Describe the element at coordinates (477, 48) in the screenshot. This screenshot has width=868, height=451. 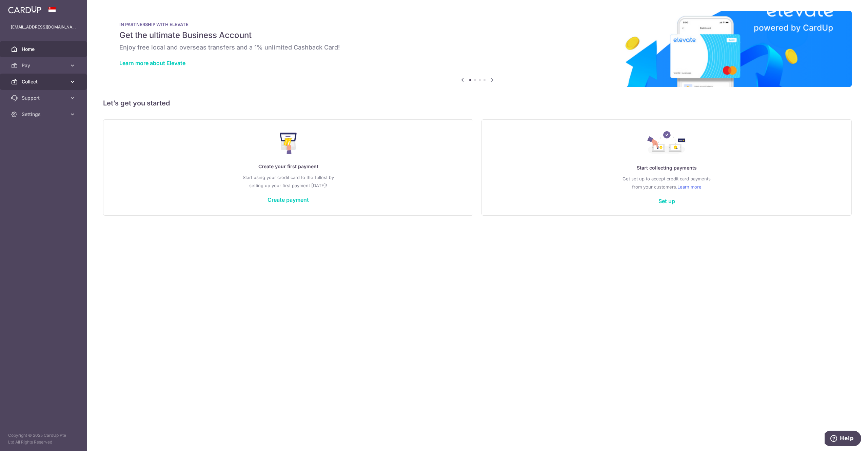
I see `h6: Enjoy free local and overseas transfers and a 1% unlimited Cashback Card!` at that location.